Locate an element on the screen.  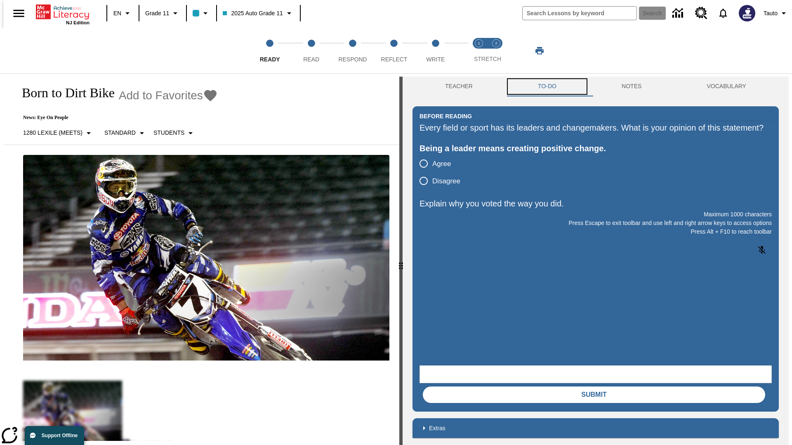
button: Select Lexile, 1280 Lexile (Meets) is located at coordinates (58, 133).